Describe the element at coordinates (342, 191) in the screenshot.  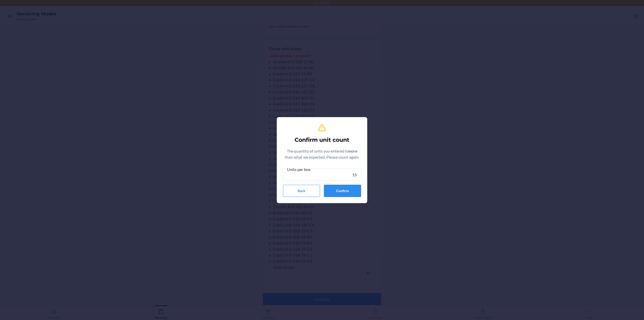
I see `button: Confirm` at that location.